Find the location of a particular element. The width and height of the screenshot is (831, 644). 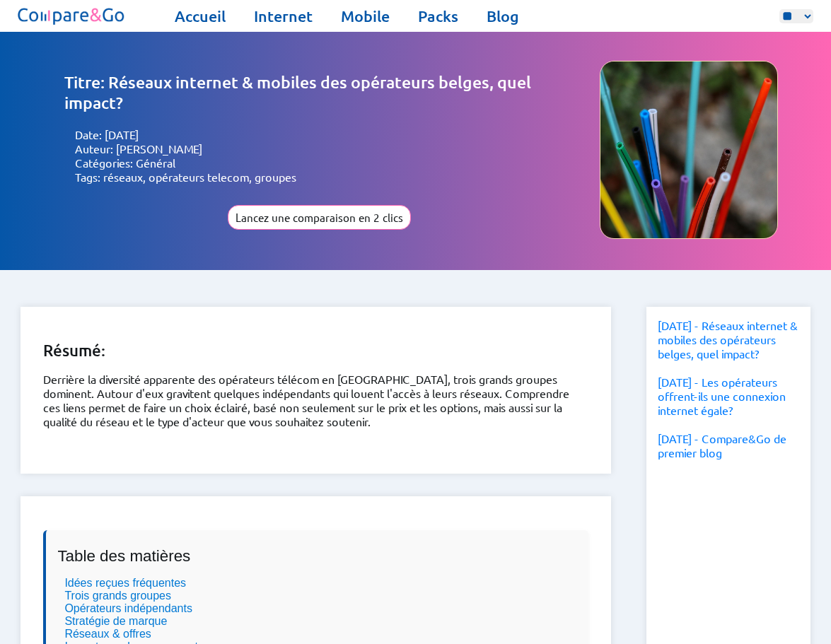

a: Mobile is located at coordinates (365, 16).